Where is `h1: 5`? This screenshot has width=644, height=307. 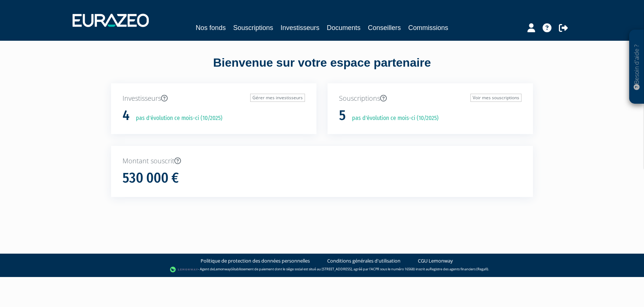
h1: 5 is located at coordinates (343, 116).